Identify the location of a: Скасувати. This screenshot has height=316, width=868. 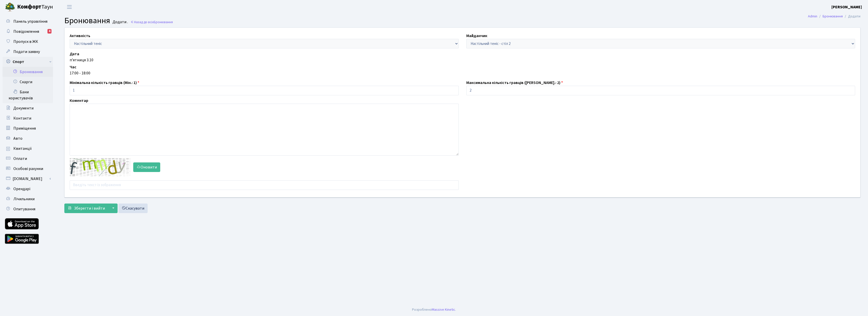
(133, 208).